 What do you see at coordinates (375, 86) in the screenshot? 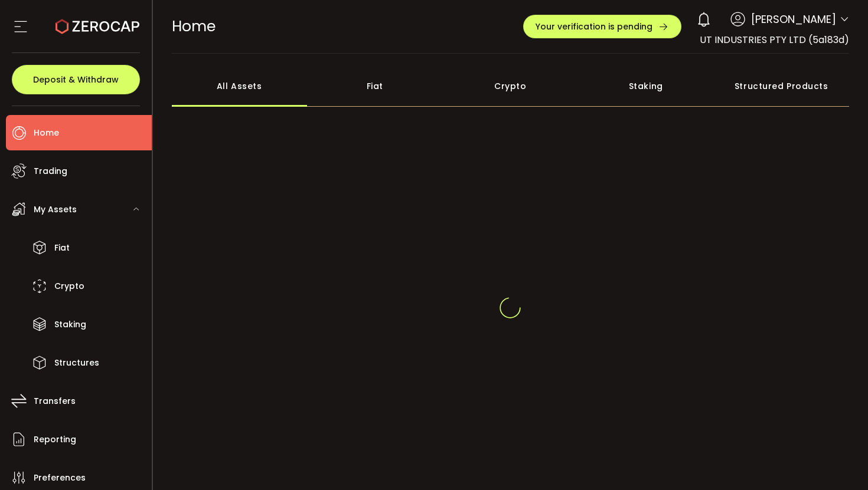
I see `div: Fiat` at bounding box center [375, 86].